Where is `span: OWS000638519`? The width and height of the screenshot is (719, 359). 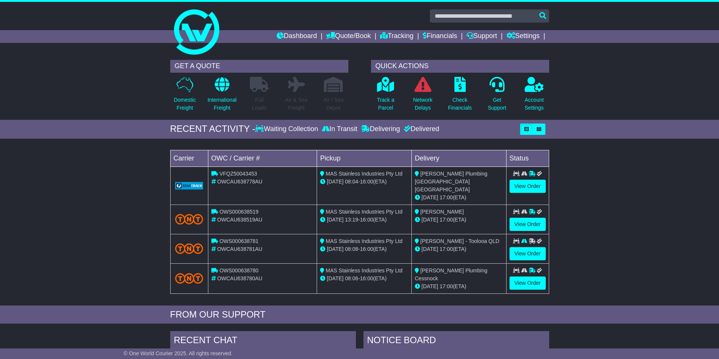
span: OWS000638519 is located at coordinates (239, 212).